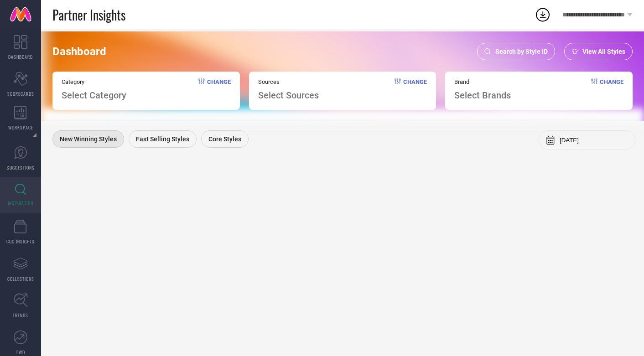 This screenshot has width=644, height=356. Describe the element at coordinates (288, 95) in the screenshot. I see `span: Select Sources` at that location.